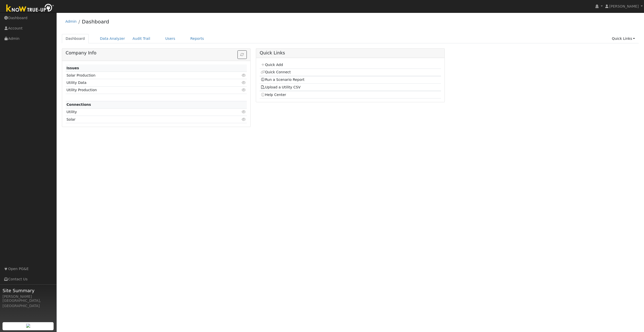 The image size is (644, 332). What do you see at coordinates (141, 120) in the screenshot?
I see `td: Solar` at bounding box center [141, 120].